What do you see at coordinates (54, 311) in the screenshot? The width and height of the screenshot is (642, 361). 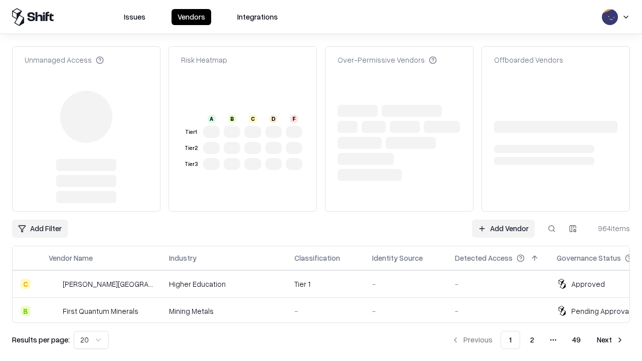 I see `img: First Quantum Minerals` at bounding box center [54, 311].